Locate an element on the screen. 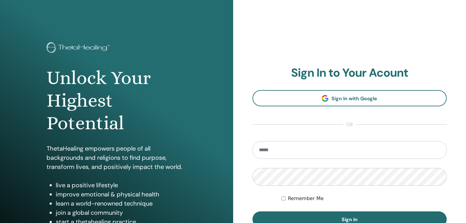  h2: Sign In to Your Acount is located at coordinates (349, 73).